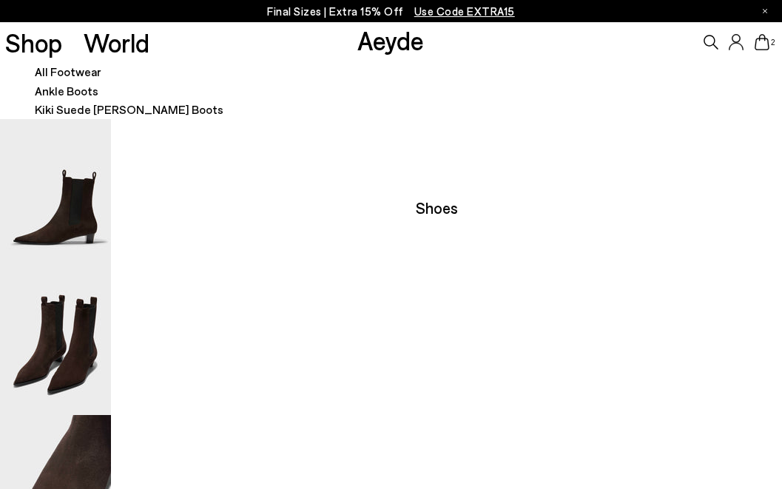 The height and width of the screenshot is (489, 782). What do you see at coordinates (33, 42) in the screenshot?
I see `a: Shop` at bounding box center [33, 42].